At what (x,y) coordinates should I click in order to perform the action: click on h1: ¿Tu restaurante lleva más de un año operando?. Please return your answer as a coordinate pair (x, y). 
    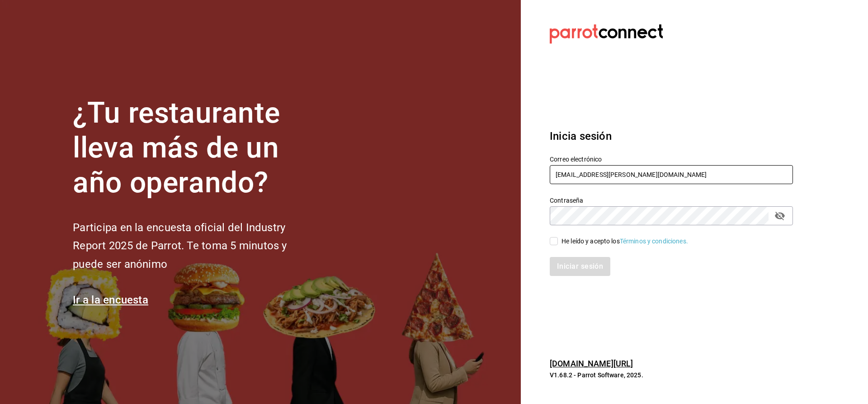
    Looking at the image, I should click on (195, 148).